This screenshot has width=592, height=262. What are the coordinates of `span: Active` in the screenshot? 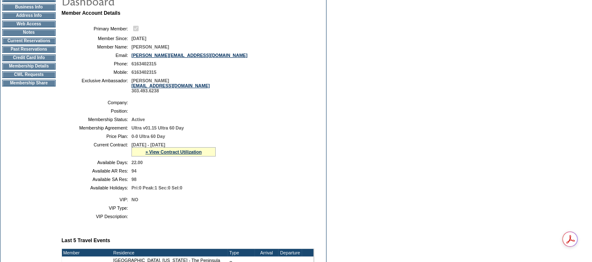 It's located at (138, 119).